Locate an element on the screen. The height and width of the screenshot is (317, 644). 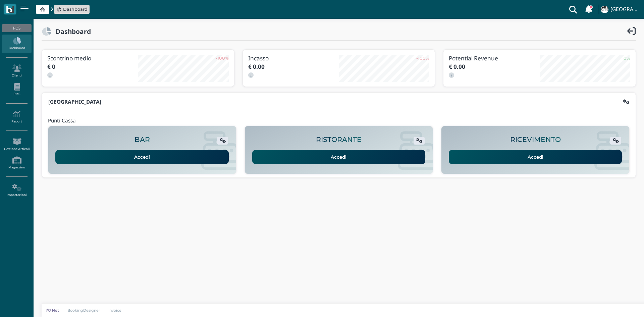
a: Gestione Articoli is located at coordinates (17, 144).